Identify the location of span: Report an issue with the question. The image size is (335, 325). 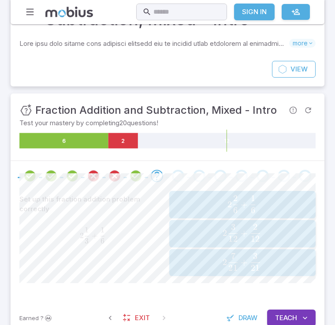
(293, 110).